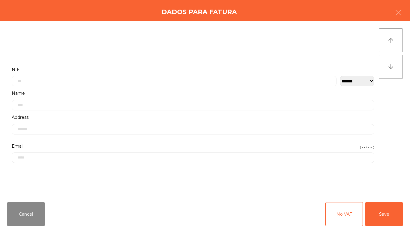 The height and width of the screenshot is (231, 410). Describe the element at coordinates (26, 214) in the screenshot. I see `button: Cancel` at that location.